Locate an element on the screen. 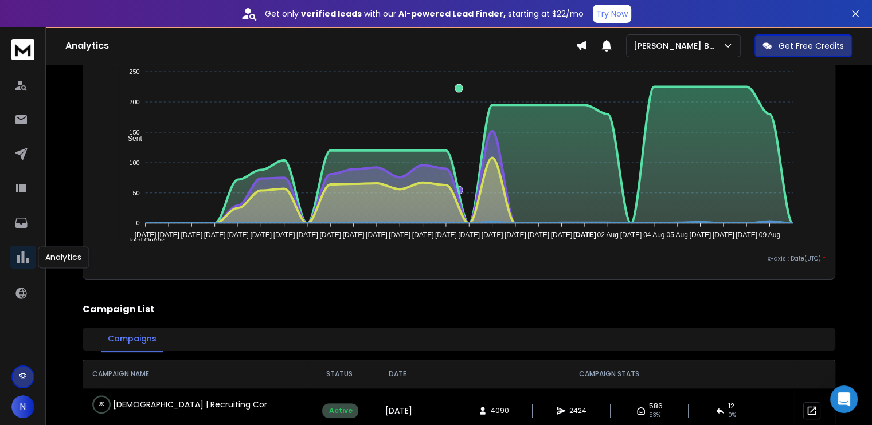 This screenshot has height=425, width=872. span: 2424 is located at coordinates (578, 411).